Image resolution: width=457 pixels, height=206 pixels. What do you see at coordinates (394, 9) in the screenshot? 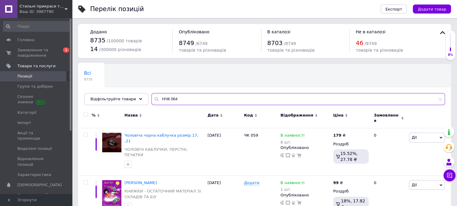
I see `button: Експорт` at bounding box center [394, 9].